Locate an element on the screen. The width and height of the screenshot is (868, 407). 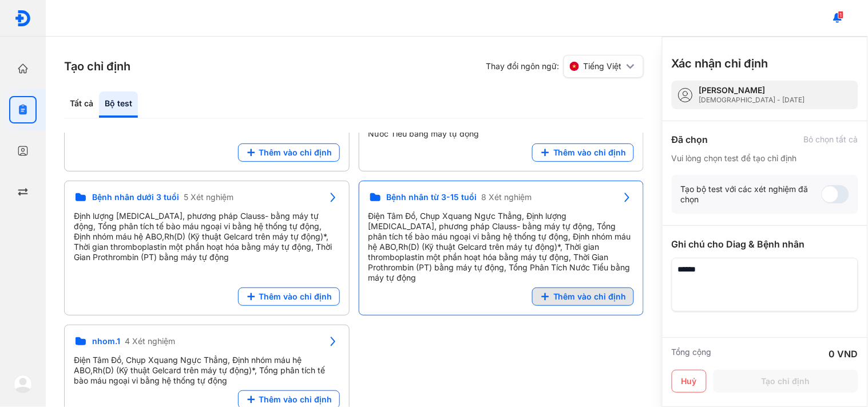
h3: Tạo chỉ định is located at coordinates (97, 66).